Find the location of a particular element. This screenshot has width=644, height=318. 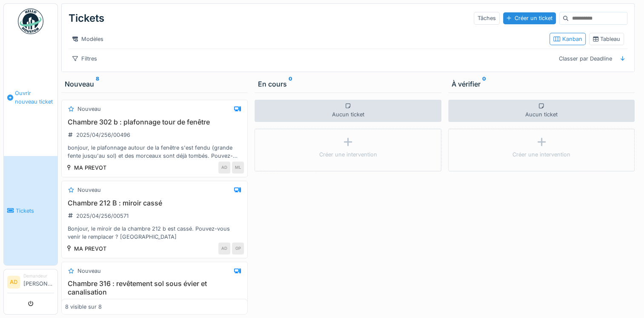

div: Tâches is located at coordinates (487, 18).